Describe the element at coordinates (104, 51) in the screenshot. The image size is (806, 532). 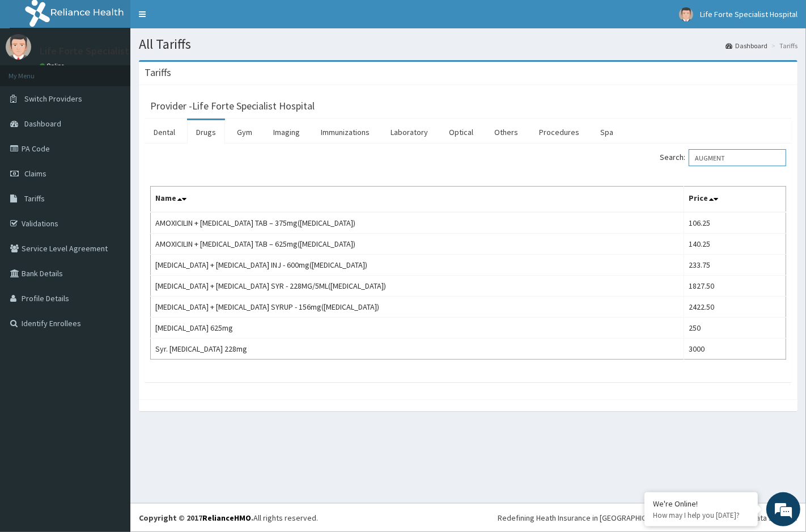
I see `p: Life Forte Specialist Hospital` at that location.